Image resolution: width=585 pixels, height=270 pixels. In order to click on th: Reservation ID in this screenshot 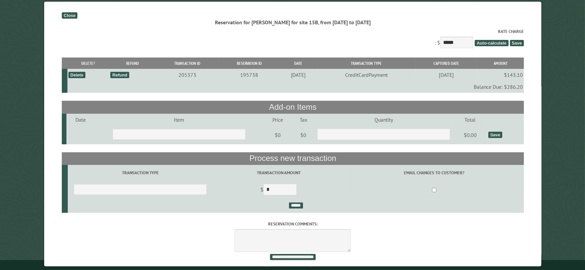, I will do `click(249, 63)`.